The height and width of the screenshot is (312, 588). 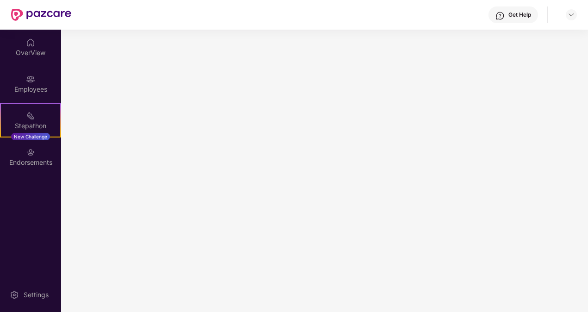 What do you see at coordinates (36, 295) in the screenshot?
I see `div: Settings` at bounding box center [36, 295].